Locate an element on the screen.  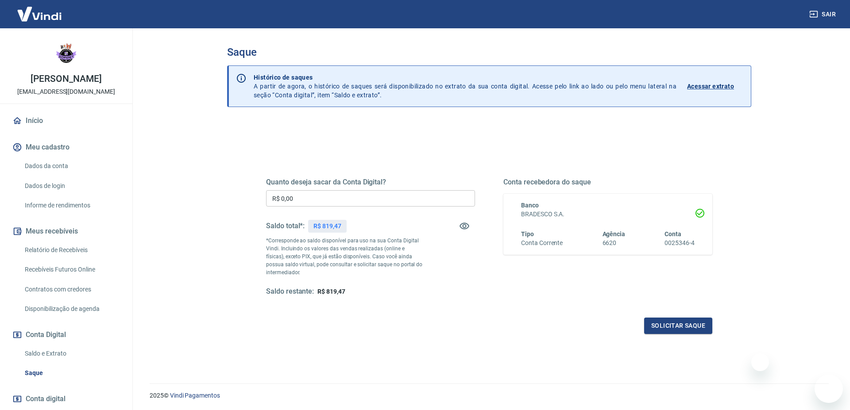
a: Relatório de Recebíveis is located at coordinates (71, 250).